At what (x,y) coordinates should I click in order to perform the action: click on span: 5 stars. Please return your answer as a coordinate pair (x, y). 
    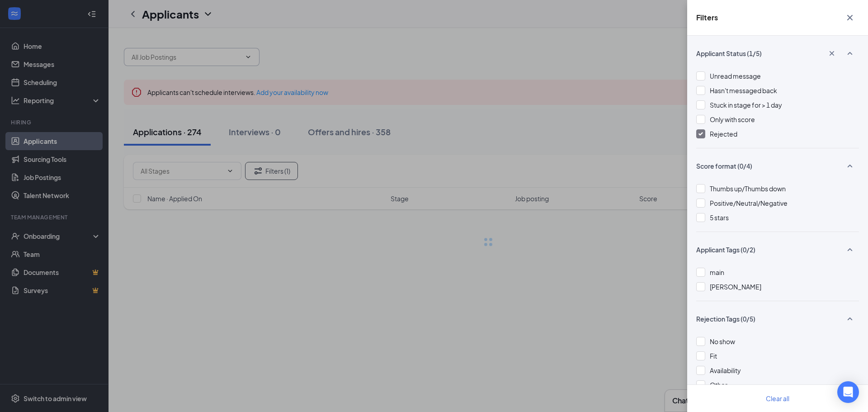
    Looking at the image, I should click on (719, 217).